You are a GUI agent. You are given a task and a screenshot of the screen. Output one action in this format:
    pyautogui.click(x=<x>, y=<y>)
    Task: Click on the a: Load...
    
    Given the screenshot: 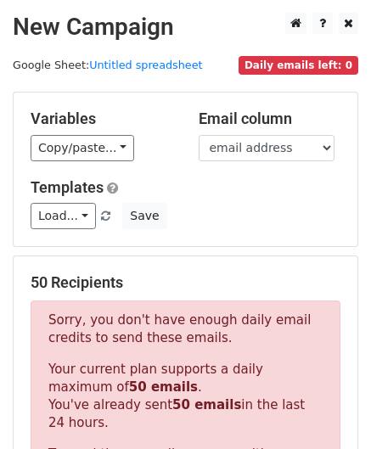 What is the action you would take?
    pyautogui.click(x=63, y=216)
    